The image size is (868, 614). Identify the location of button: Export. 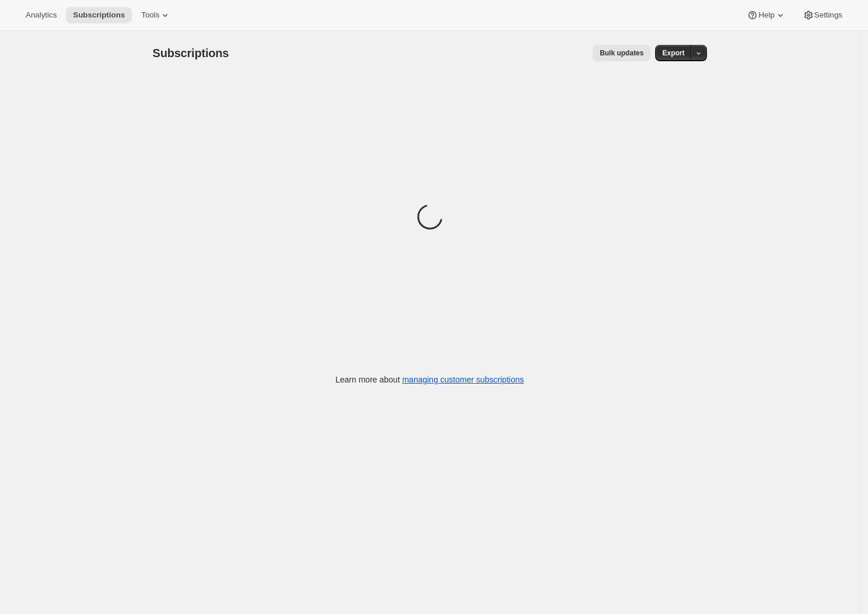
(673, 53).